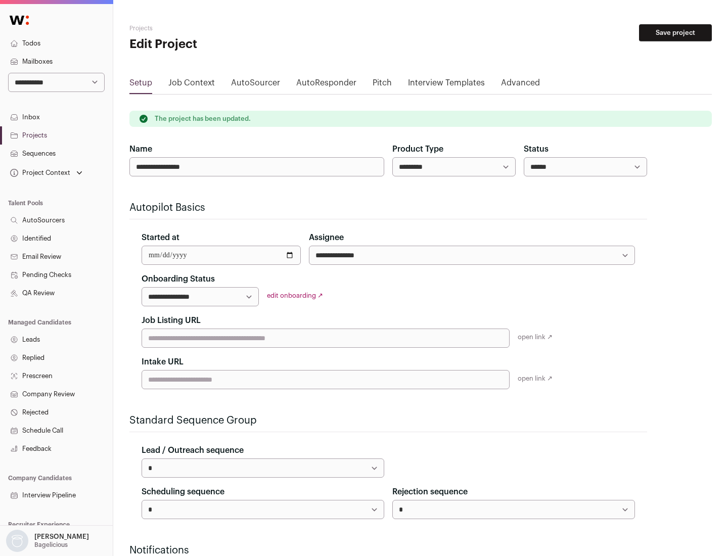  I want to click on div: Project Context, so click(39, 173).